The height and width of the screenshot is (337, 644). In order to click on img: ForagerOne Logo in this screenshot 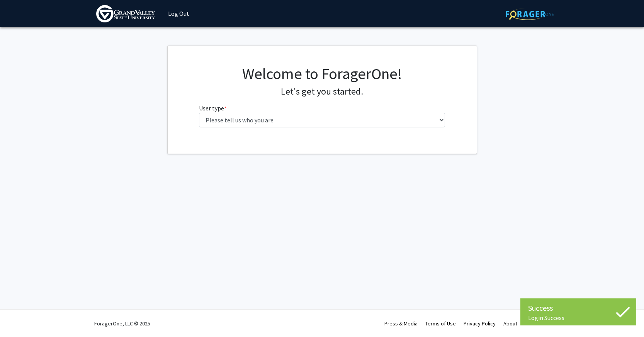, I will do `click(529, 14)`.